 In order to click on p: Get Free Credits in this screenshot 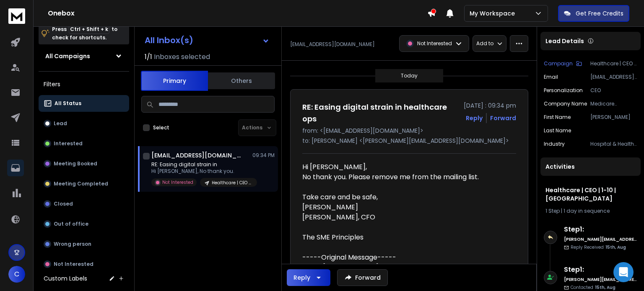, I will do `click(599, 13)`.